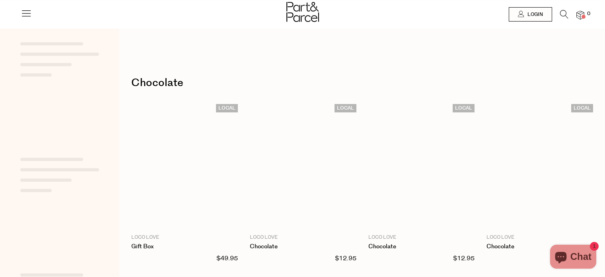 The image size is (605, 277). Describe the element at coordinates (581, 15) in the screenshot. I see `a: 0` at that location.